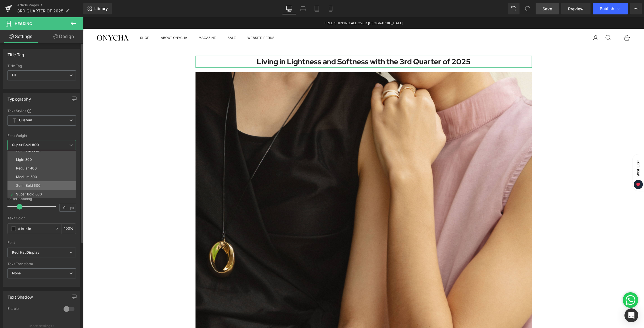  I want to click on div: Text Styles, so click(41, 111).